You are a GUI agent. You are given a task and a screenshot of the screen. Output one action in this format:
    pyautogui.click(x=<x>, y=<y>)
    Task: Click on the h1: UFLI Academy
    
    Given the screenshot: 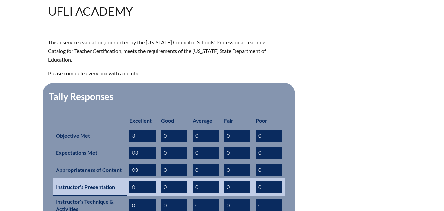 What is the action you would take?
    pyautogui.click(x=156, y=11)
    